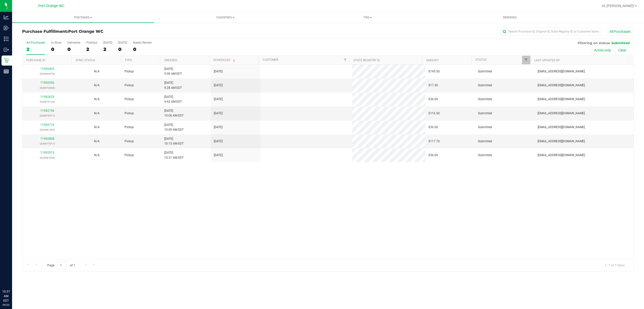  Describe the element at coordinates (271, 60) in the screenshot. I see `a: Customer` at that location.